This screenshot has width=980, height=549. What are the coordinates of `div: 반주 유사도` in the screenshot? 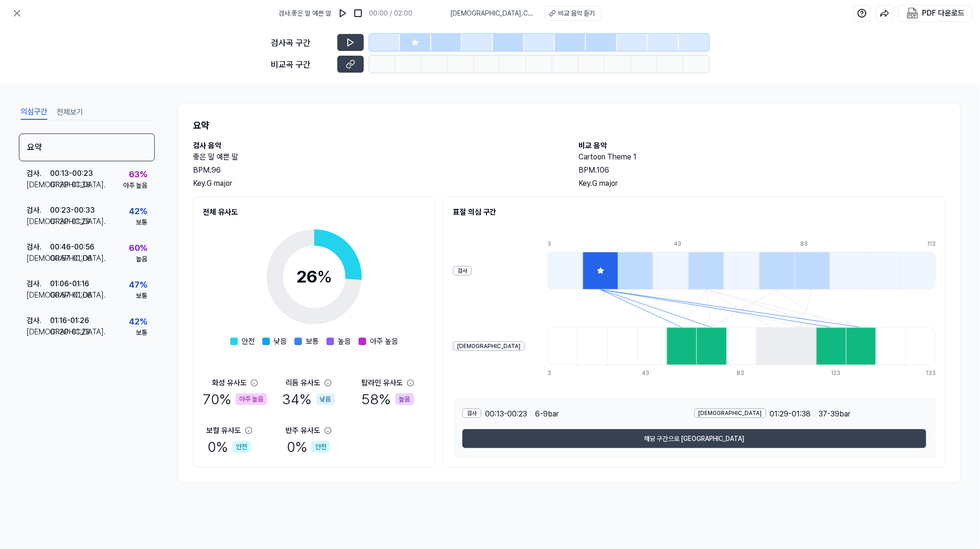 It's located at (303, 431).